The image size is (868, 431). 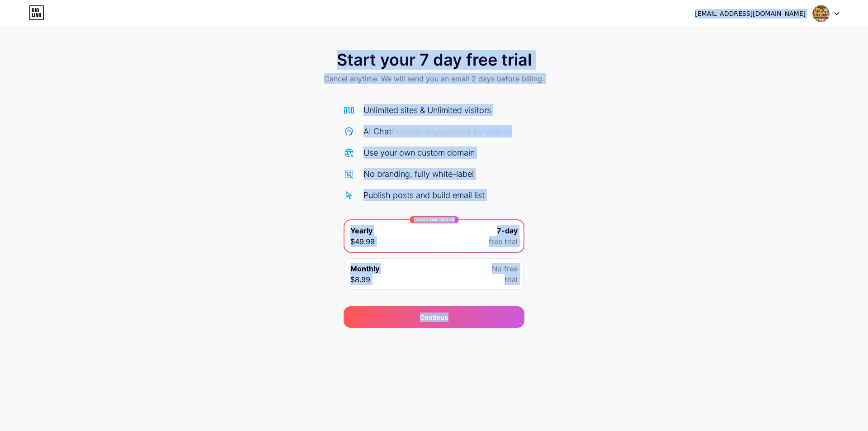 I want to click on img: rgo365, so click(x=821, y=13).